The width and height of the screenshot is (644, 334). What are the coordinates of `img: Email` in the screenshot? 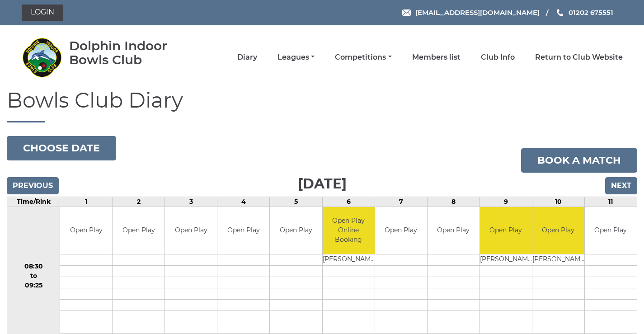 It's located at (406, 13).